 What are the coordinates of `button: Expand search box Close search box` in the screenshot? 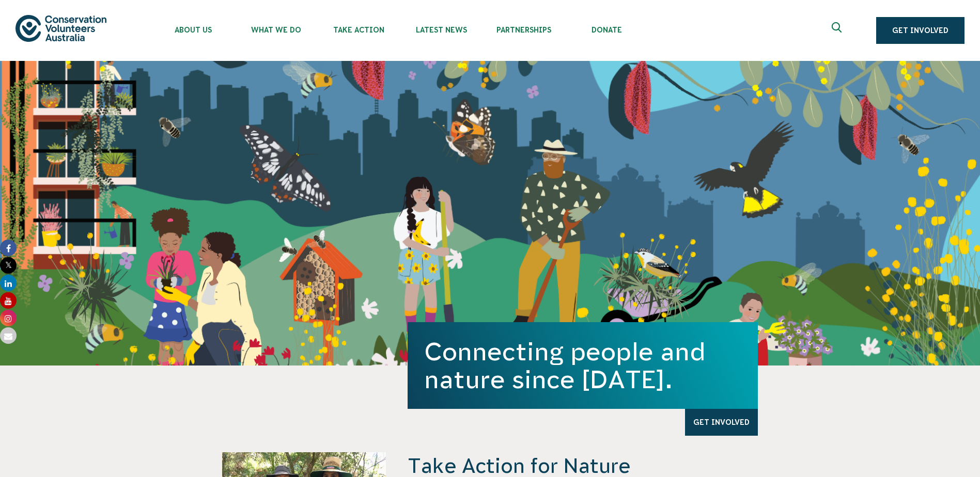 It's located at (838, 31).